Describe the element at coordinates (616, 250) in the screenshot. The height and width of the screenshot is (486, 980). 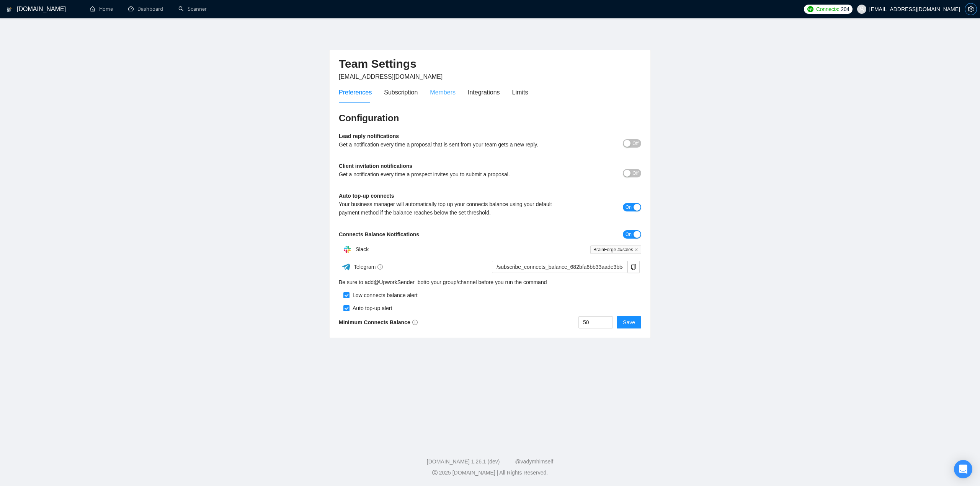
I see `span: BrainForge ##sales` at that location.